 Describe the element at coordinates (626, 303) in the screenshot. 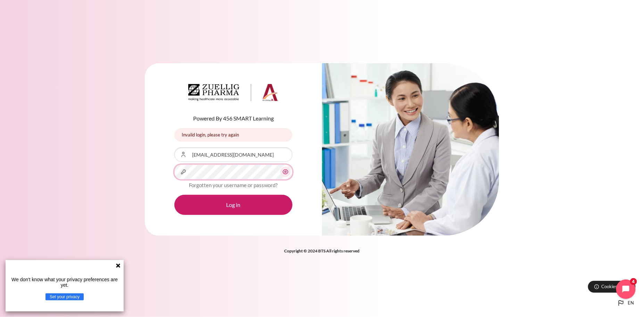

I see `button: Languages` at that location.